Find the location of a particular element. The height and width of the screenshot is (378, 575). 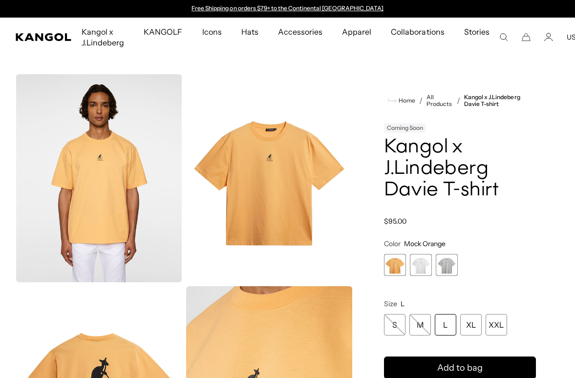

span: Home is located at coordinates (406, 101).